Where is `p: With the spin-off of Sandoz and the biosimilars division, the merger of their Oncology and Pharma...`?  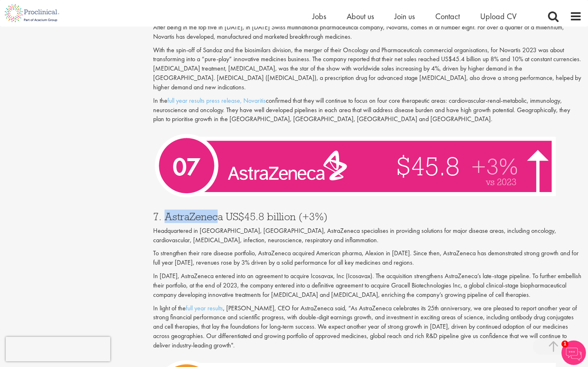 p: With the spin-off of Sandoz and the biosimilars division, the merger of their Oncology and Pharma... is located at coordinates (367, 69).